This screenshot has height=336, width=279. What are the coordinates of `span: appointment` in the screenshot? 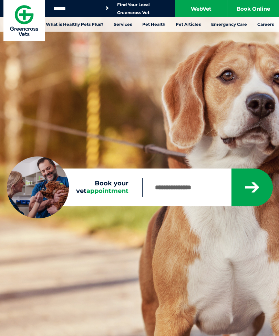 It's located at (107, 191).